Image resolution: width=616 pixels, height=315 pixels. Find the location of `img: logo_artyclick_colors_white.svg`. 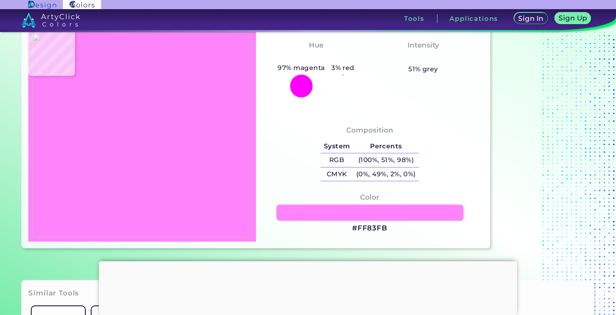

img: logo_artyclick_colors_white.svg is located at coordinates (51, 20).